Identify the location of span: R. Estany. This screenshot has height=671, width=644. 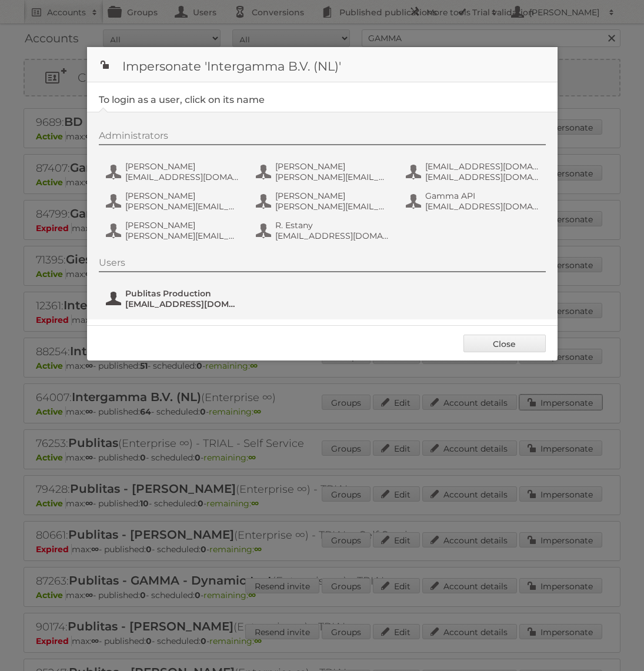
(332, 225).